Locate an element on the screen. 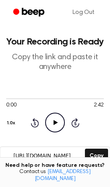 The image size is (110, 187). button: Copy is located at coordinates (96, 156).